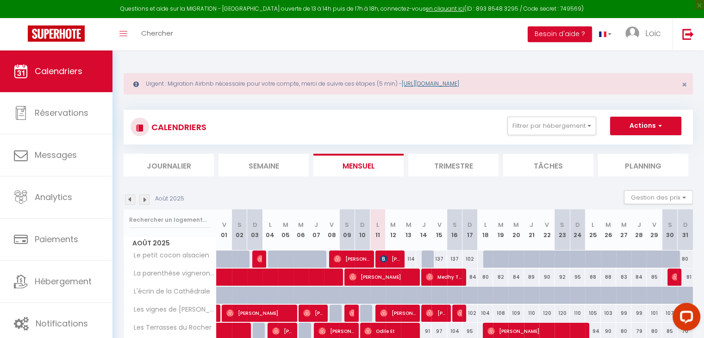  I want to click on span: Août 2025, so click(170, 243).